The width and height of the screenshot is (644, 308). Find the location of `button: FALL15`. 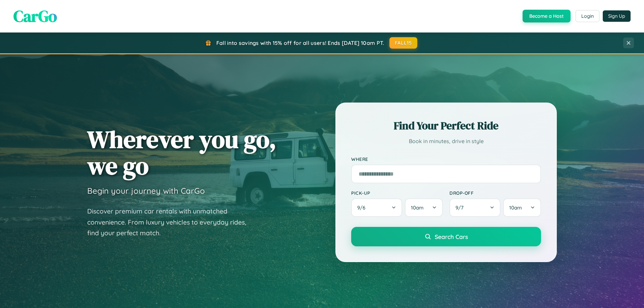

button: FALL15 is located at coordinates (404, 43).